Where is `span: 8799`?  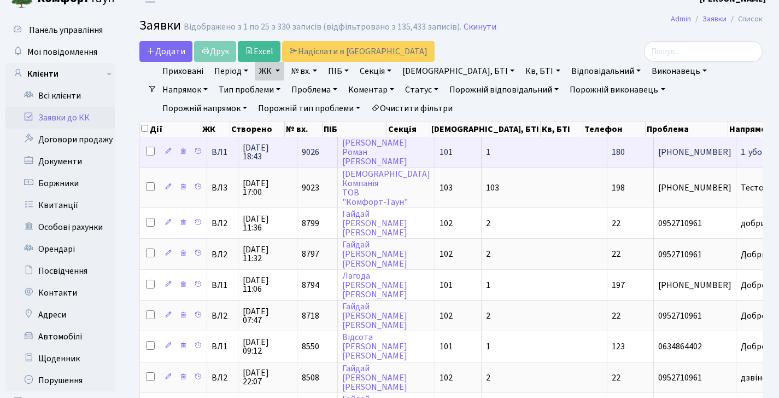
span: 8799 is located at coordinates (311, 223).